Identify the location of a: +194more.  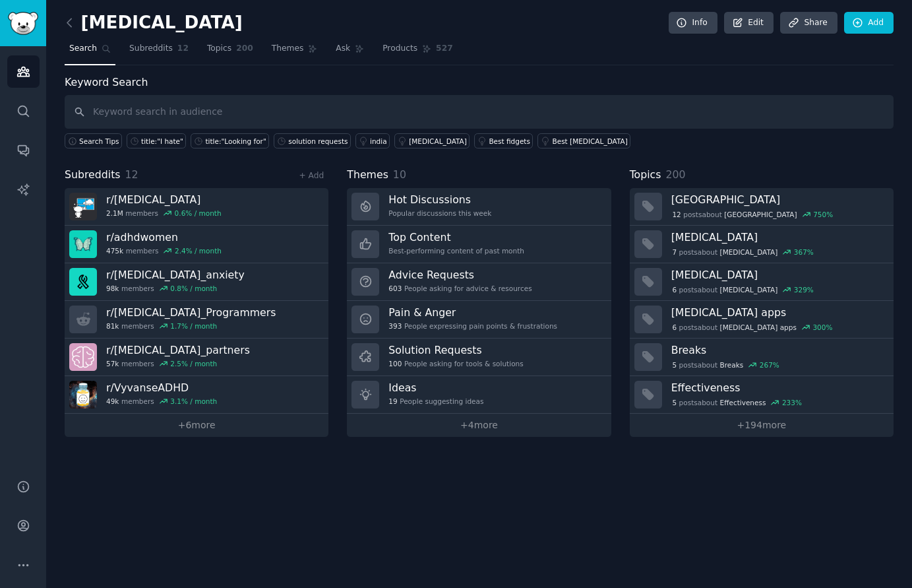
(762, 425).